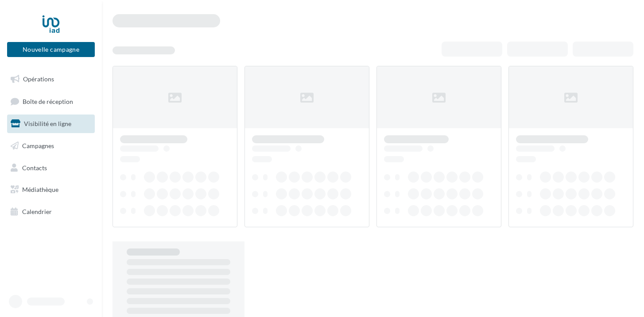 The image size is (644, 317). Describe the element at coordinates (51, 212) in the screenshot. I see `a: Calendrier` at that location.